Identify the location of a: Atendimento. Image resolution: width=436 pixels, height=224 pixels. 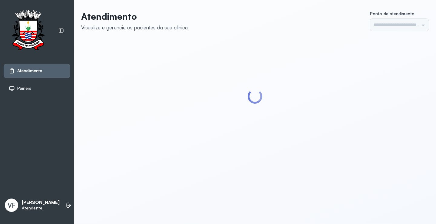
(37, 71).